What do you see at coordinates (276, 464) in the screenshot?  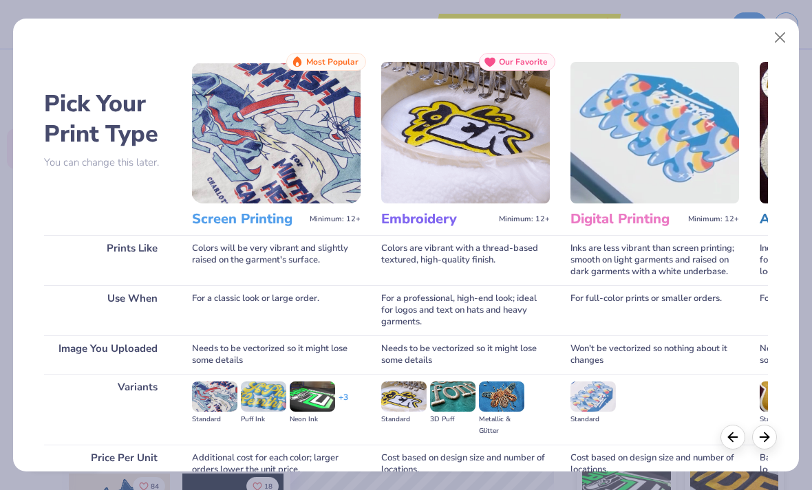 I see `div: Additional cost for each color; larger orders lower the unit price.` at bounding box center [276, 464].